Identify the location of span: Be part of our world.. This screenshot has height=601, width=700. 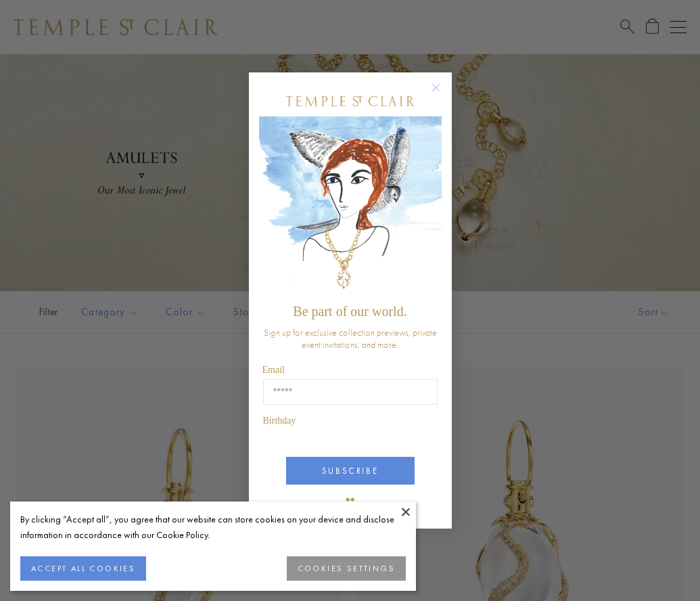
(350, 311).